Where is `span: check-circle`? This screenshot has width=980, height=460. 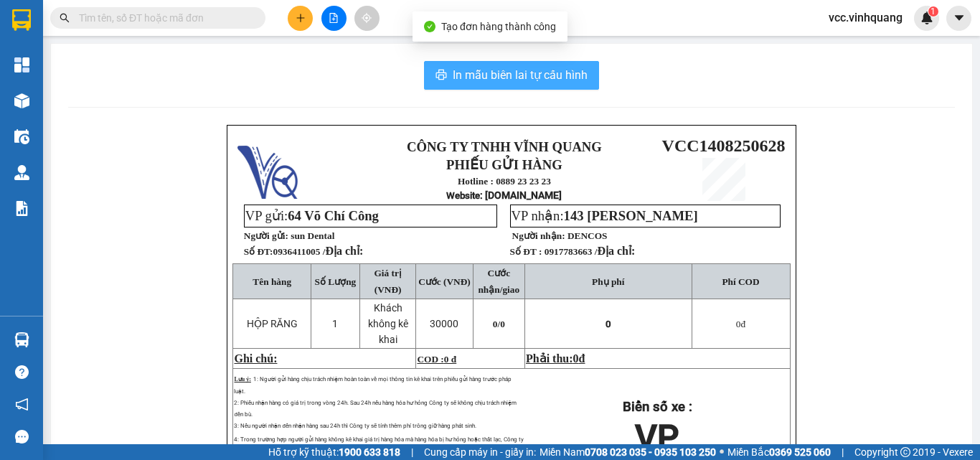
span: check-circle is located at coordinates (429, 27).